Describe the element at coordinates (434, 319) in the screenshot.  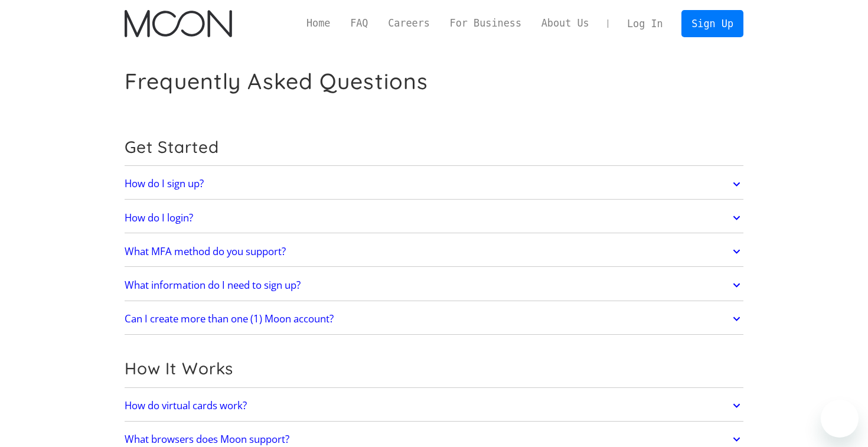
I see `a: Can I create more than one (1) Moon account?` at that location.